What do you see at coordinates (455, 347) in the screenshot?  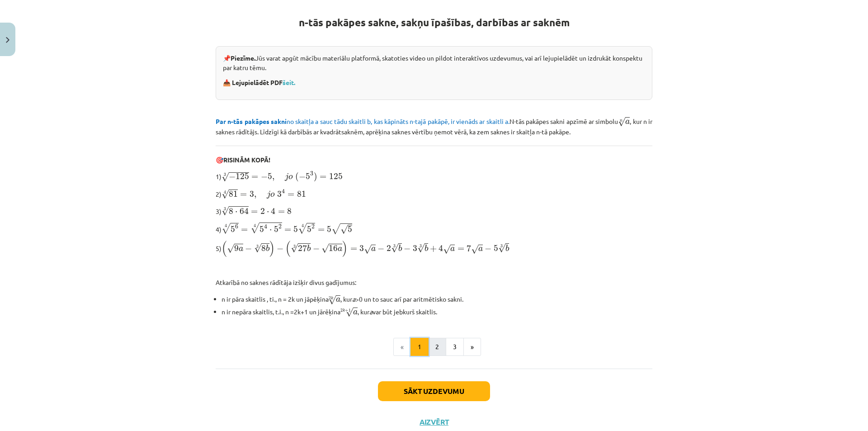 I see `button: 3` at bounding box center [455, 347].